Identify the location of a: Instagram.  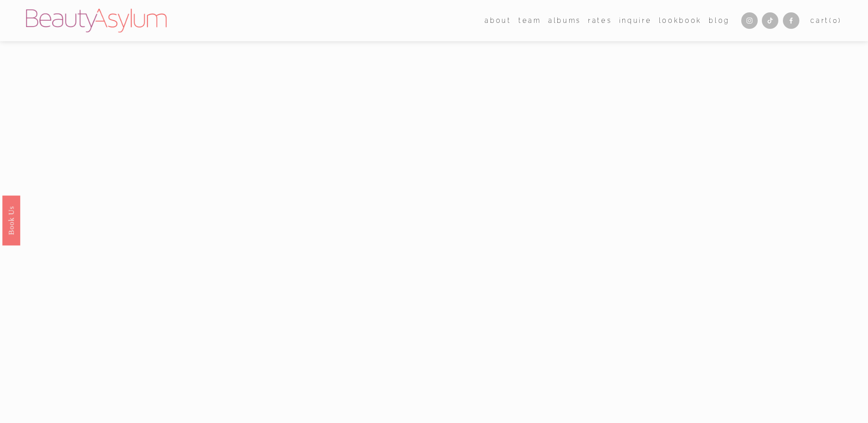
(750, 20).